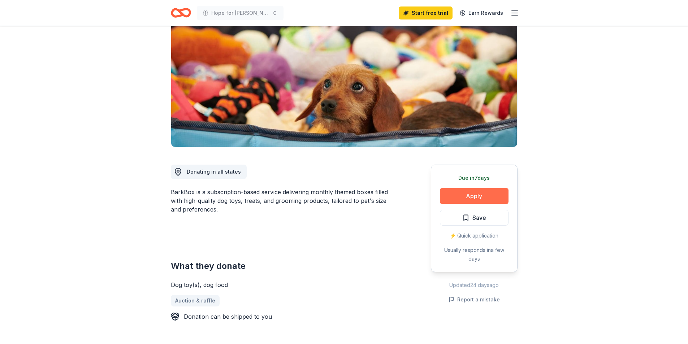 This screenshot has height=344, width=688. What do you see at coordinates (344, 78) in the screenshot?
I see `img: Image for BarkBox` at bounding box center [344, 78].